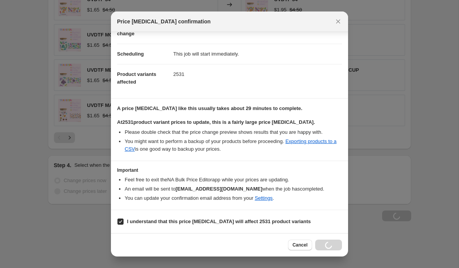  I want to click on a: Settings, so click(264, 197).